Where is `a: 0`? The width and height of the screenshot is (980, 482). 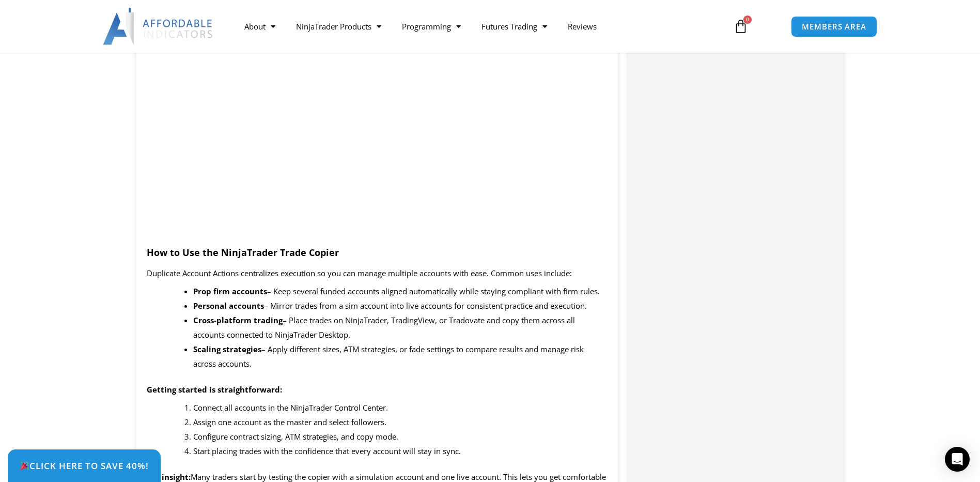 a: 0 is located at coordinates (741, 26).